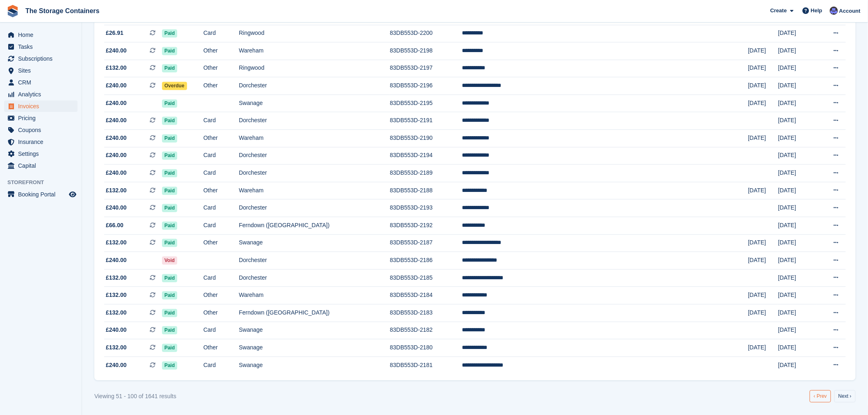 This screenshot has height=415, width=868. I want to click on td: 83DB553D-2193, so click(426, 208).